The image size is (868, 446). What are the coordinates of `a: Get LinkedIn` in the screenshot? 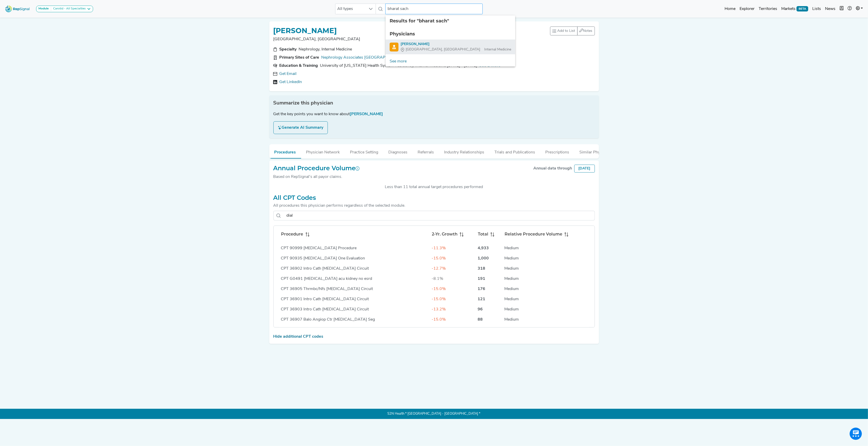 It's located at (291, 82).